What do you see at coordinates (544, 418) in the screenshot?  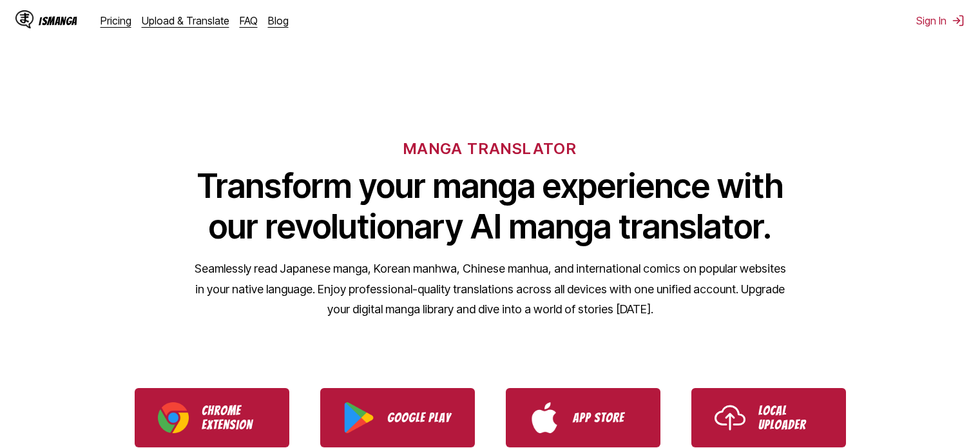 I see `img: App Store logo` at bounding box center [544, 418].